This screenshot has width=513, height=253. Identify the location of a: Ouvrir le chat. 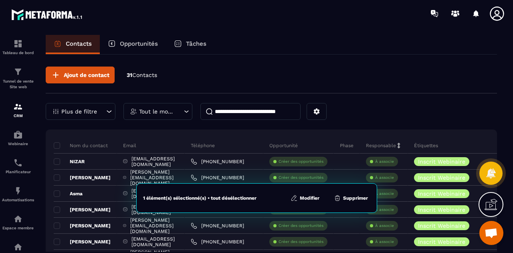
(491, 233).